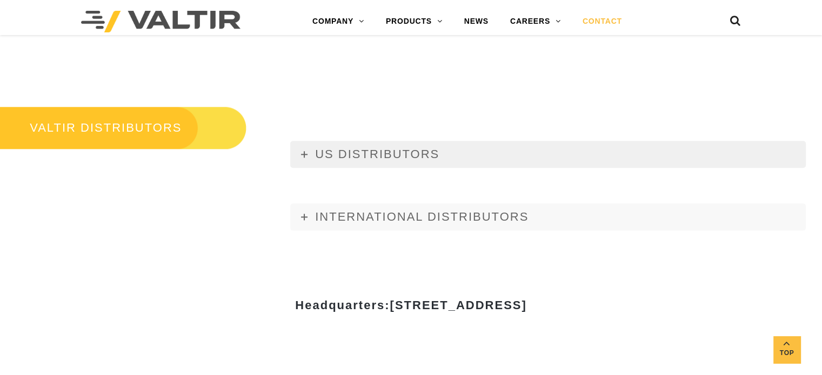 The height and width of the screenshot is (375, 822). What do you see at coordinates (414, 22) in the screenshot?
I see `a: PRODUCTS` at bounding box center [414, 22].